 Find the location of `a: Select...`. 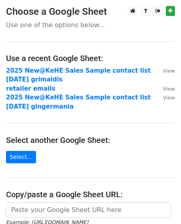

a: Select... is located at coordinates (21, 157).